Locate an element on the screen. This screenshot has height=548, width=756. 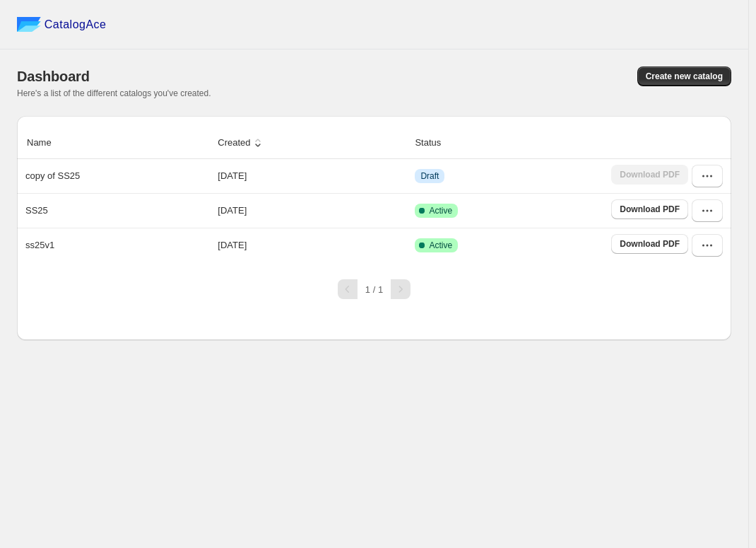
span: Draft is located at coordinates (430, 176).